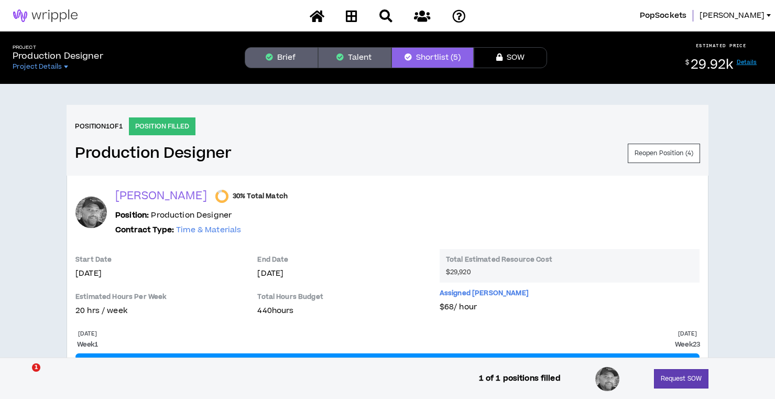 The image size is (775, 399). Describe the element at coordinates (37, 67) in the screenshot. I see `span: Project Details` at that location.